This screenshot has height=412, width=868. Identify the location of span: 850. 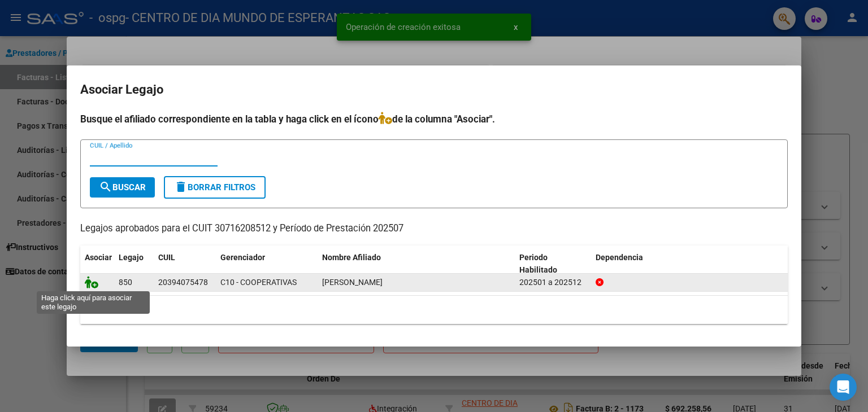
(126, 282).